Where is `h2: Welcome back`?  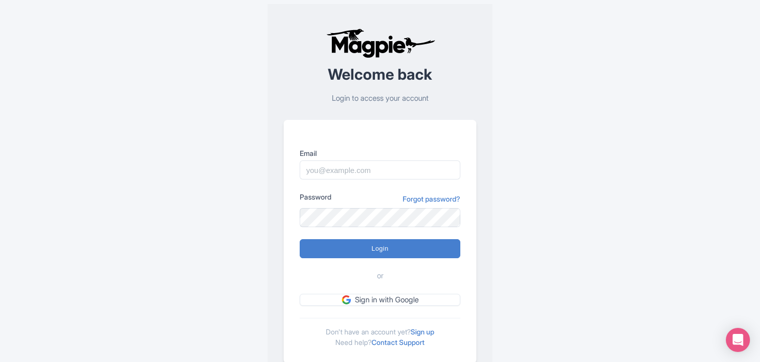
h2: Welcome back is located at coordinates (380, 74).